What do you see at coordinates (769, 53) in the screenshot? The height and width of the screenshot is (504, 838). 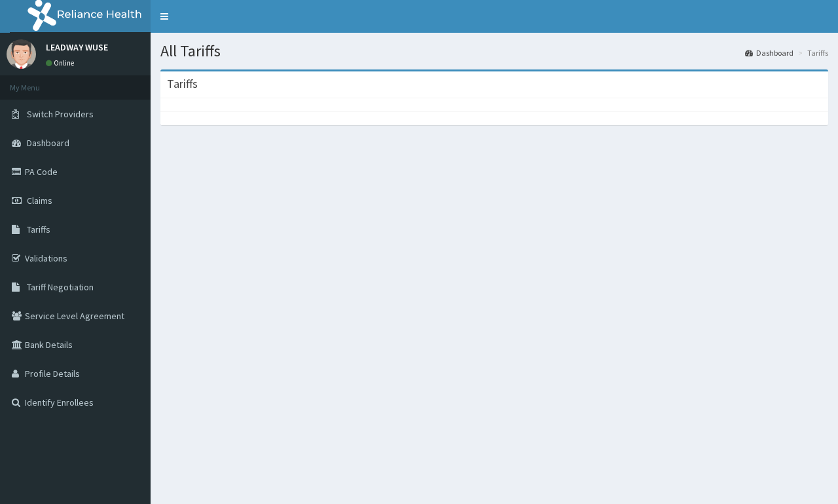 I see `a: Dashboard` at bounding box center [769, 53].